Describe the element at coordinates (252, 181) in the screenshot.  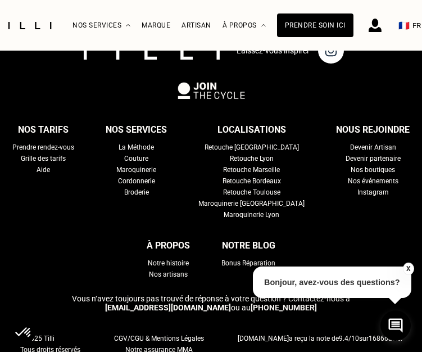
I see `a: Retouche Bordeaux` at that location.